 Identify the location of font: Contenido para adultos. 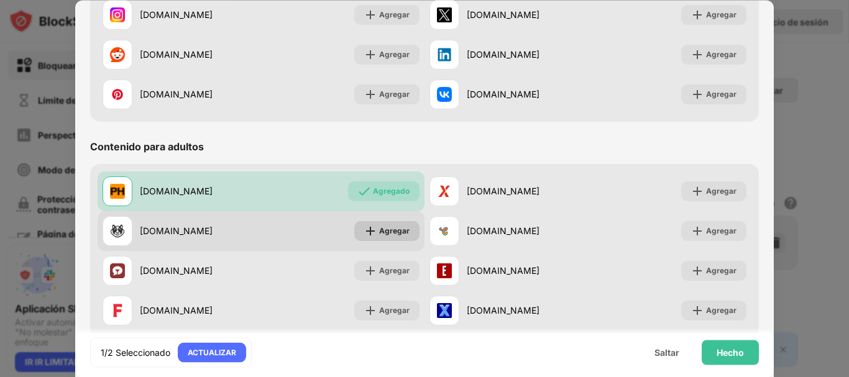
(147, 147).